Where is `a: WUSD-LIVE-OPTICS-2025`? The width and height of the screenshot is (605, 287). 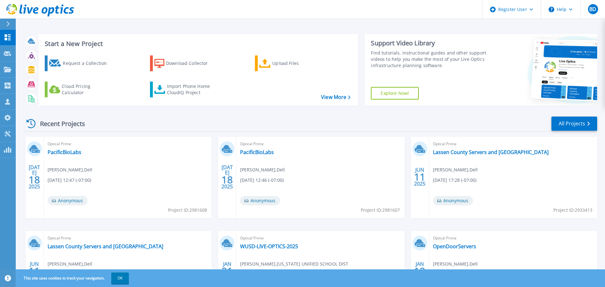
a: WUSD-LIVE-OPTICS-2025 is located at coordinates (269, 246).